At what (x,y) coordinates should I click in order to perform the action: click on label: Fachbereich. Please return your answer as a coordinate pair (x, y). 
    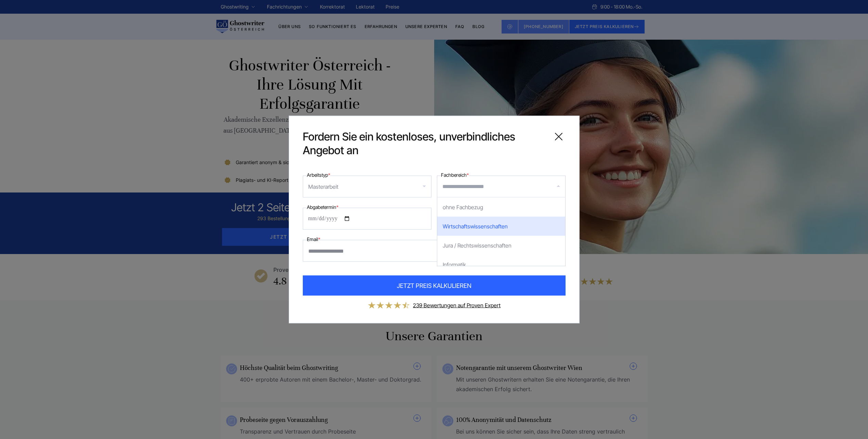
    Looking at the image, I should click on (455, 175).